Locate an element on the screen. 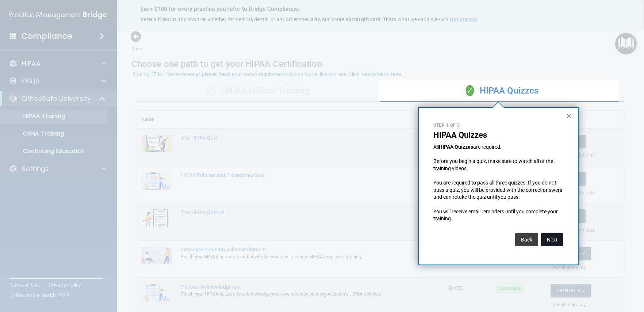 Image resolution: width=644 pixels, height=312 pixels. p: You will receive email reminders until you complete your training. is located at coordinates (499, 215).